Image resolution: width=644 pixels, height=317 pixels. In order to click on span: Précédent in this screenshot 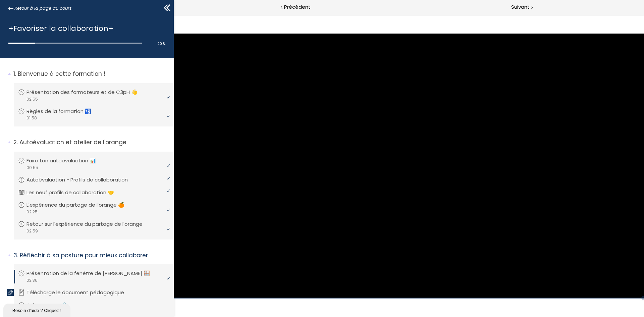, I will do `click(297, 7)`.